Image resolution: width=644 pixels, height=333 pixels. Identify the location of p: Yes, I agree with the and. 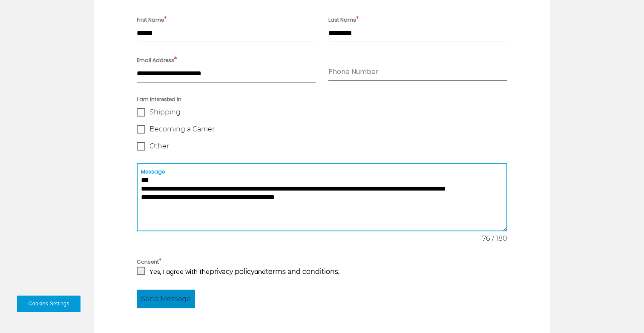
(244, 271).